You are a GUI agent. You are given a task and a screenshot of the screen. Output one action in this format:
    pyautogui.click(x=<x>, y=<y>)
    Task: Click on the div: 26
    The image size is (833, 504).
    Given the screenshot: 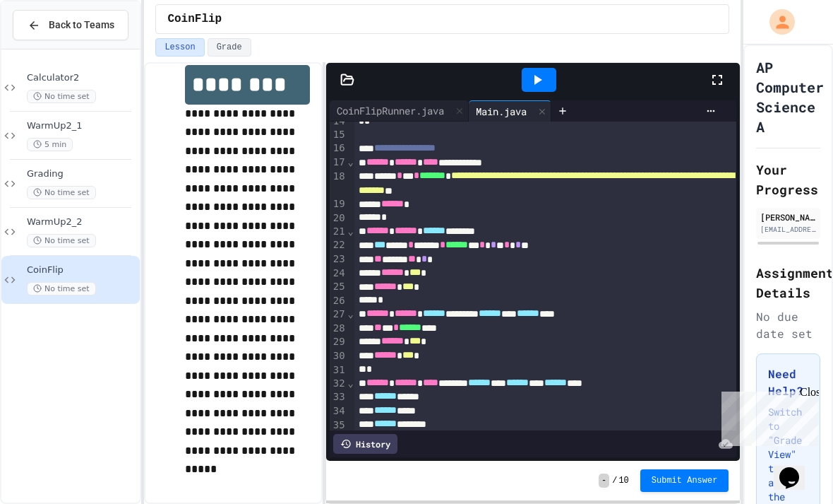 What is the action you would take?
    pyautogui.click(x=338, y=300)
    